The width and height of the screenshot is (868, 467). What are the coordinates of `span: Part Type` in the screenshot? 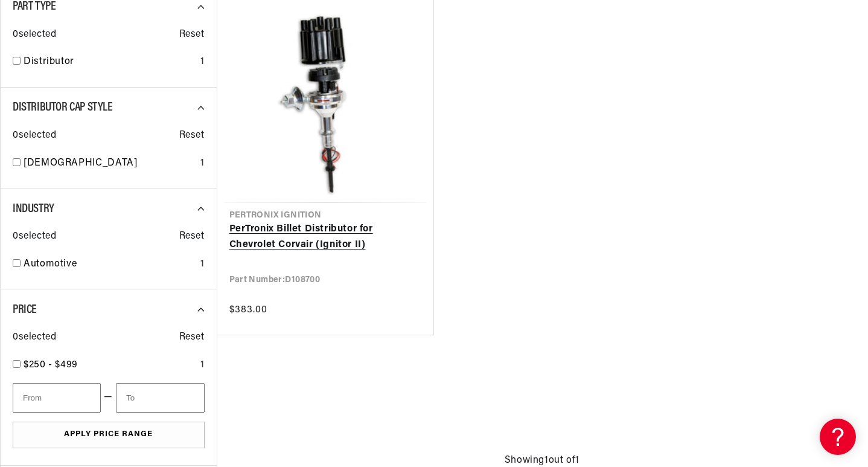 It's located at (34, 7).